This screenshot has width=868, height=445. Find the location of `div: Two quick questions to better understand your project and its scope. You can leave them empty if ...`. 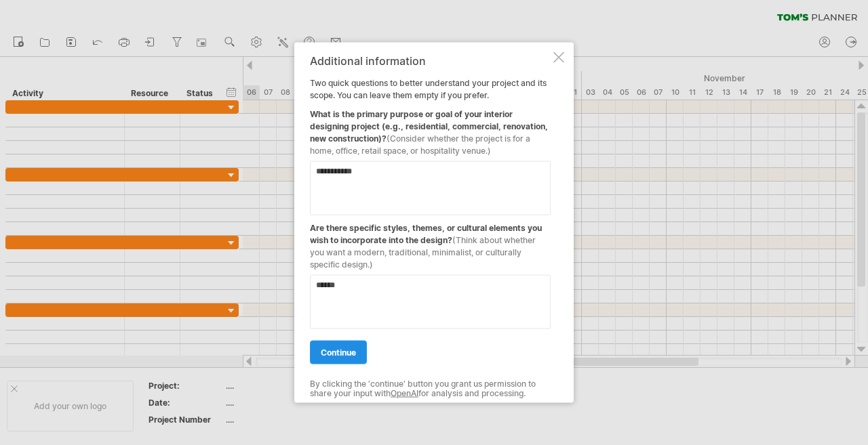

div: Two quick questions to better understand your project and its scope. You can leave them empty if ... is located at coordinates (430, 222).